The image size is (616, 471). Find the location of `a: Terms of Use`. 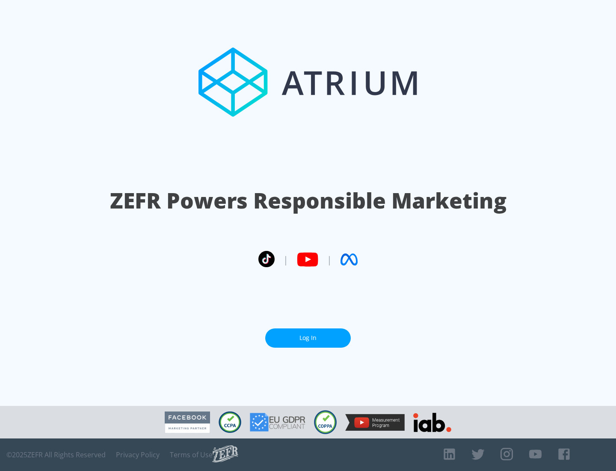

a: Terms of Use is located at coordinates (191, 455).